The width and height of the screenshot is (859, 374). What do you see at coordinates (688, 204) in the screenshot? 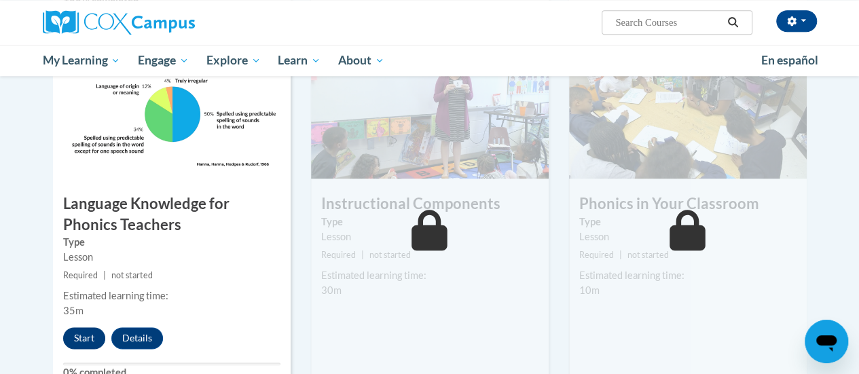
I see `h3: Phonics in Your Classroom` at bounding box center [688, 204].